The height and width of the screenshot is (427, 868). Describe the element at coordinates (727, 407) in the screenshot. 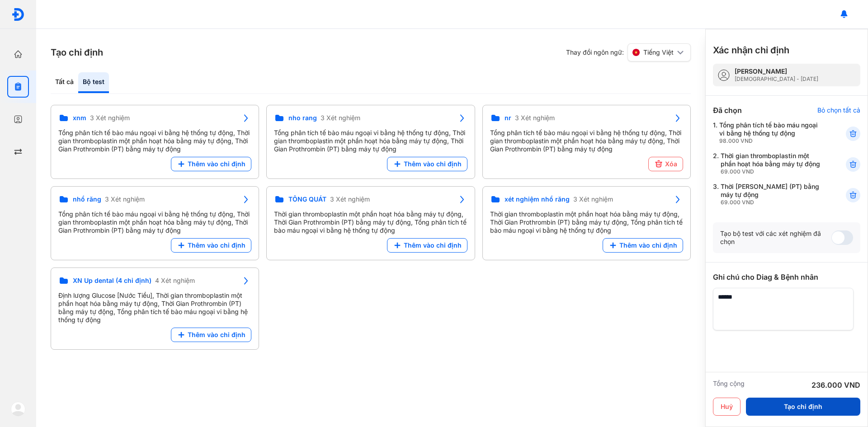

I see `button: Huỷ` at that location.